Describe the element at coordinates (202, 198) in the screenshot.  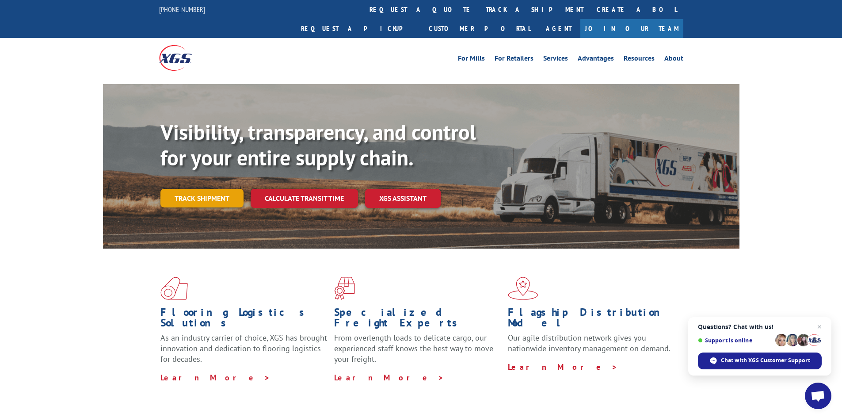
I see `a: Track shipment` at that location.